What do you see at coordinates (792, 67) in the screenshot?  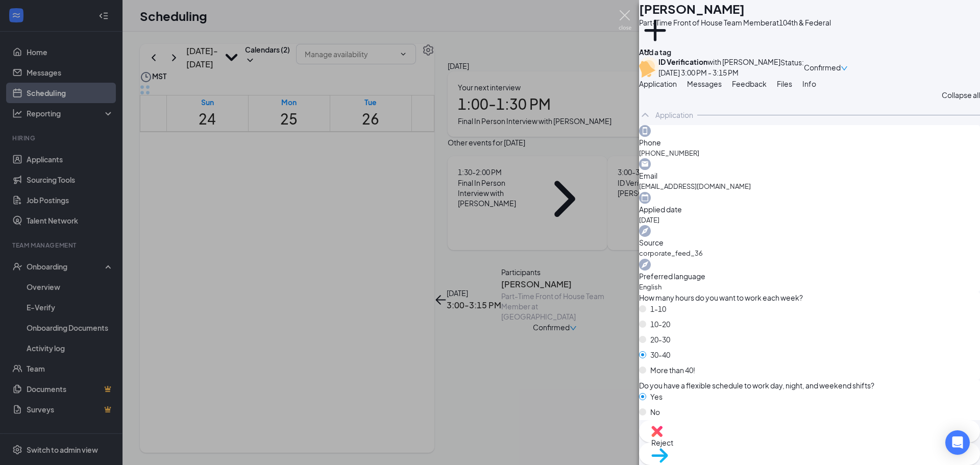 I see `div: Status :` at bounding box center [792, 67].